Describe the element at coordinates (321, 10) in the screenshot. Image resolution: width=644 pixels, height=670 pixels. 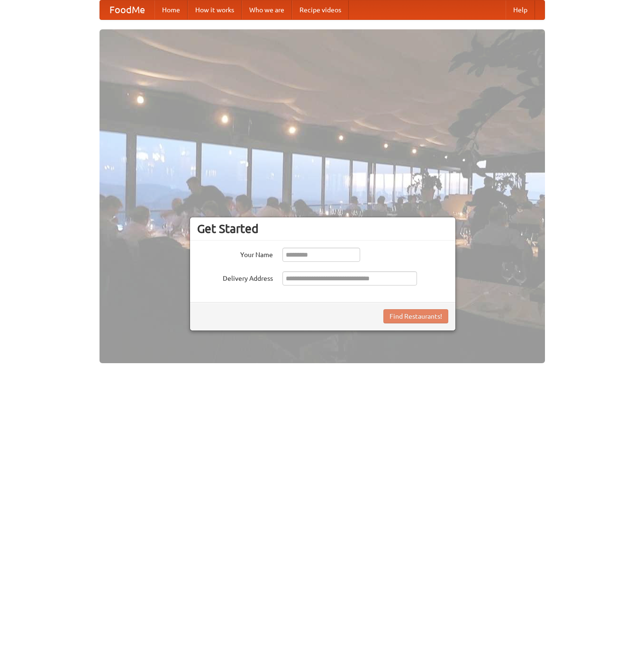
I see `a: Recipe videos` at that location.